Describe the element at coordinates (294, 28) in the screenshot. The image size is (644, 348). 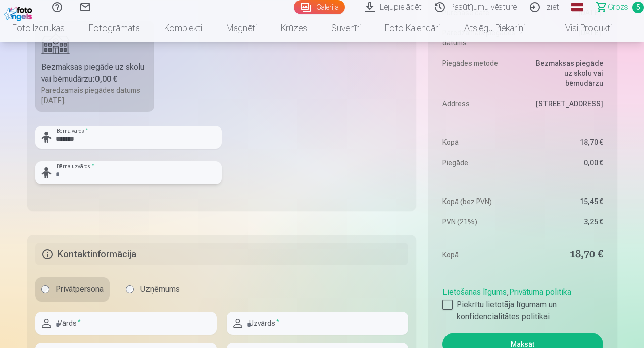
I see `a: Krūzes` at that location.